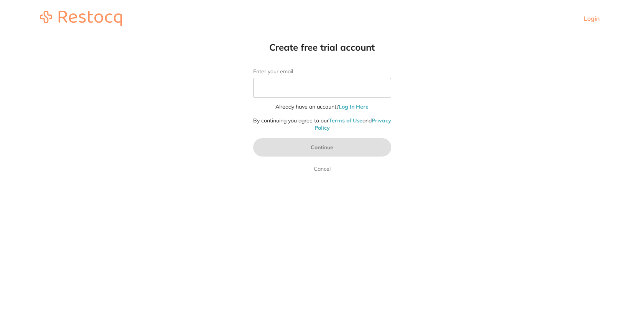 This screenshot has width=644, height=330. What do you see at coordinates (346, 120) in the screenshot?
I see `a: Terms of Use` at bounding box center [346, 120].